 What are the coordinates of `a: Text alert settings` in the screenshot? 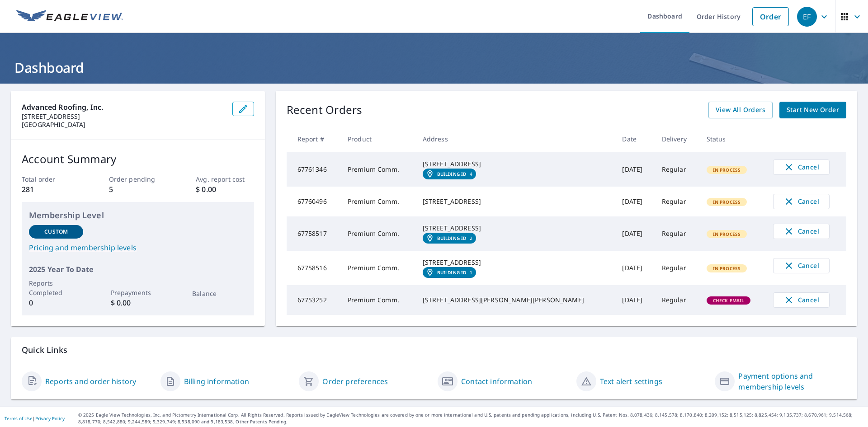 It's located at (631, 381).